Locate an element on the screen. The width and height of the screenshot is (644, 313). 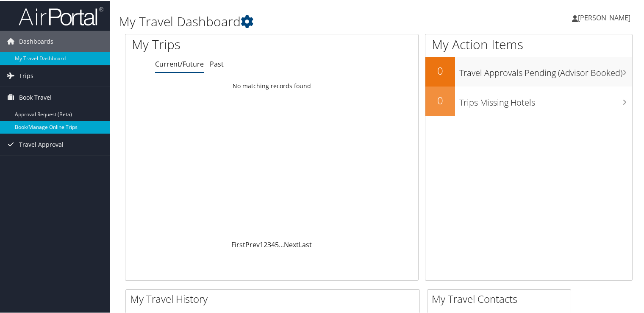
a: Last is located at coordinates (305, 244).